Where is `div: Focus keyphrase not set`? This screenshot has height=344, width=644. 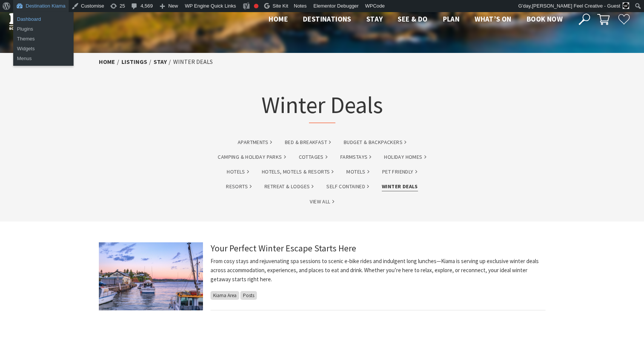 div: Focus keyphrase not set is located at coordinates (256, 6).